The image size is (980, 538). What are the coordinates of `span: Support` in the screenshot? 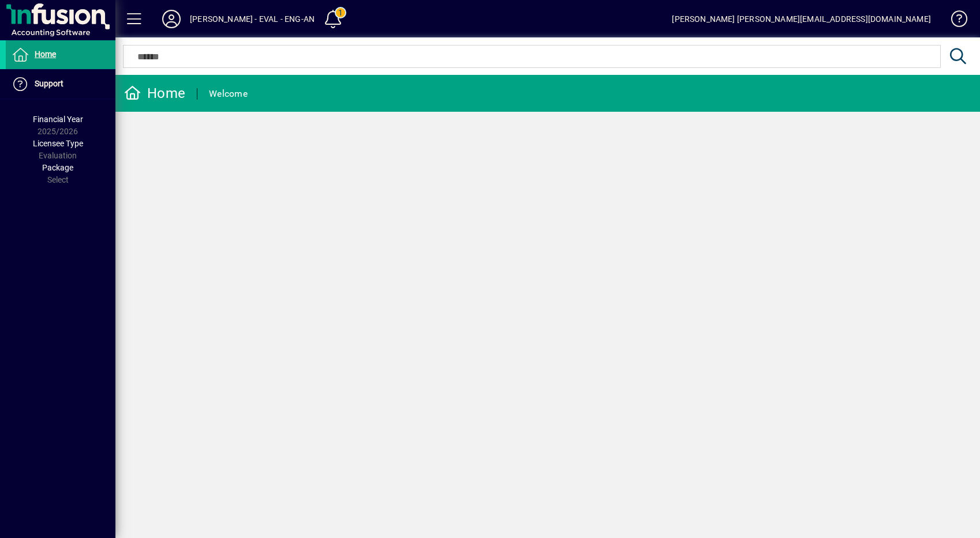 It's located at (49, 83).